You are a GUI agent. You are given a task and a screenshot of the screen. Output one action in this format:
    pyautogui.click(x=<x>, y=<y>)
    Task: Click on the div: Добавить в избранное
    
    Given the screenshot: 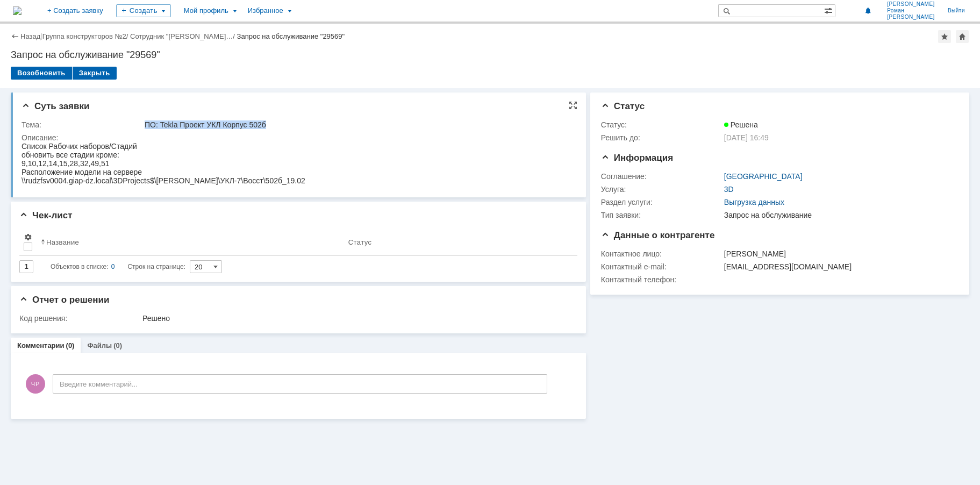 What is the action you would take?
    pyautogui.click(x=944, y=36)
    